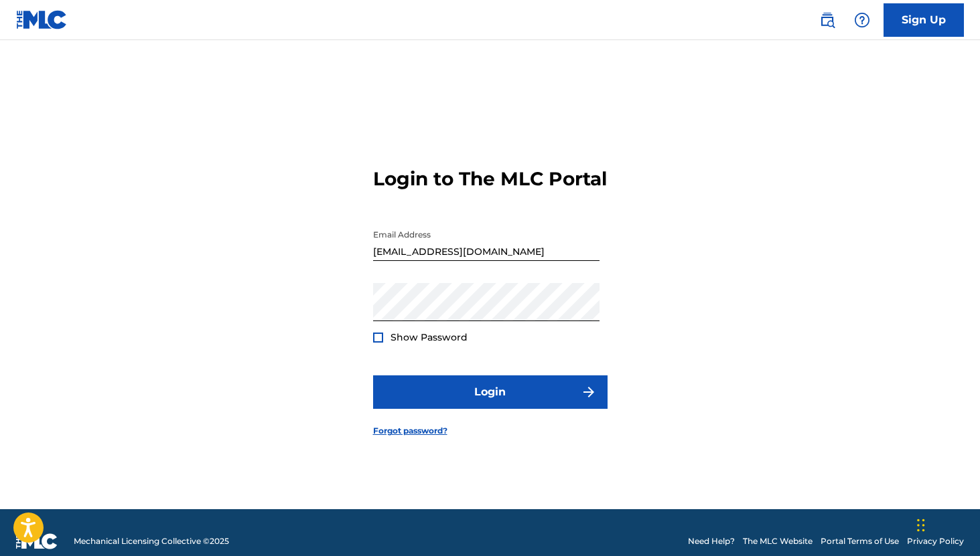 The image size is (980, 556). Describe the element at coordinates (490, 392) in the screenshot. I see `button: Login` at that location.